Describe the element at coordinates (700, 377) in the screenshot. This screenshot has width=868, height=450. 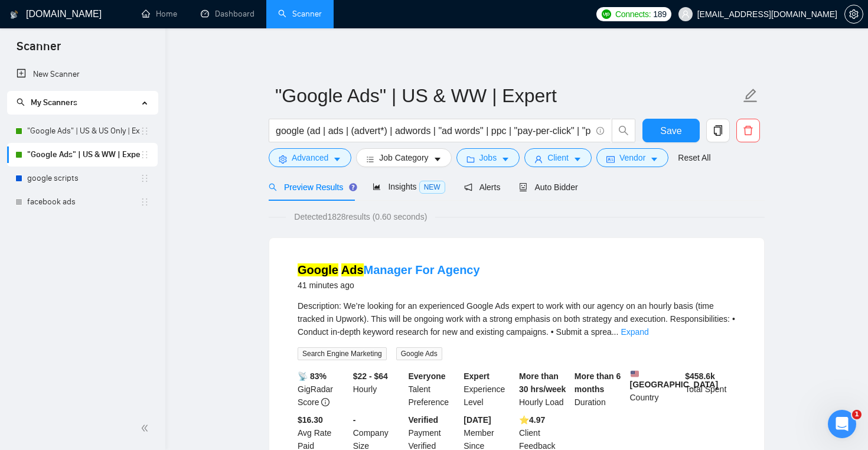
I see `b: $ 458.6k` at that location.